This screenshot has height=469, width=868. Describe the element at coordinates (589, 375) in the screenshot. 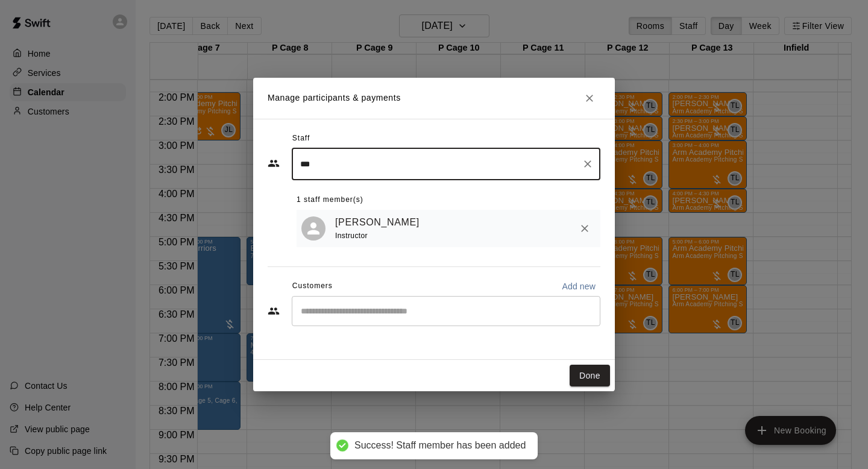

I see `button: Done` at that location.